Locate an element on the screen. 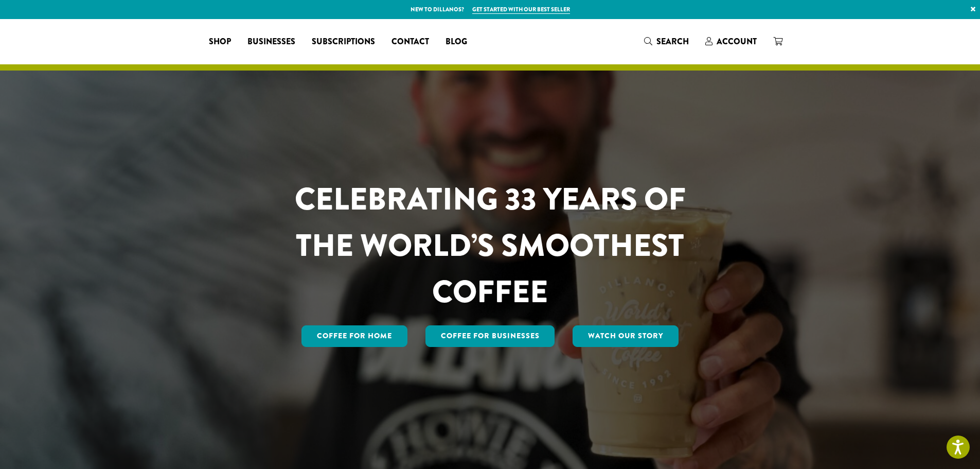 This screenshot has width=980, height=469. a: Watch Our Story is located at coordinates (625, 336).